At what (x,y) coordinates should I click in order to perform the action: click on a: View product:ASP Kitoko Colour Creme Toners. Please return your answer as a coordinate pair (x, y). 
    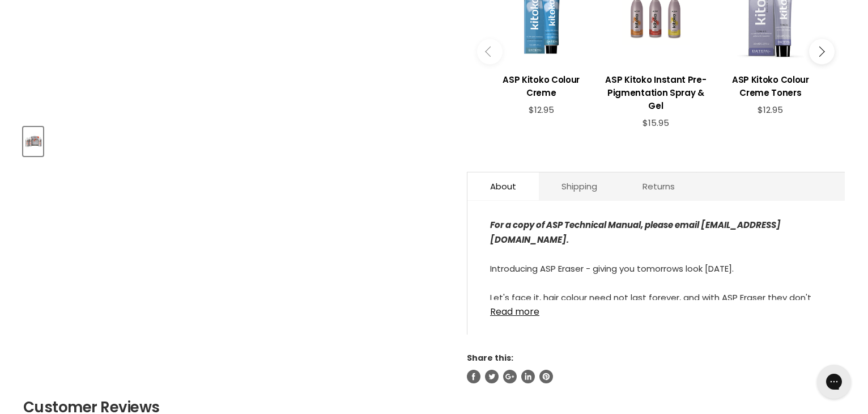
    Looking at the image, I should click on (770, 84).